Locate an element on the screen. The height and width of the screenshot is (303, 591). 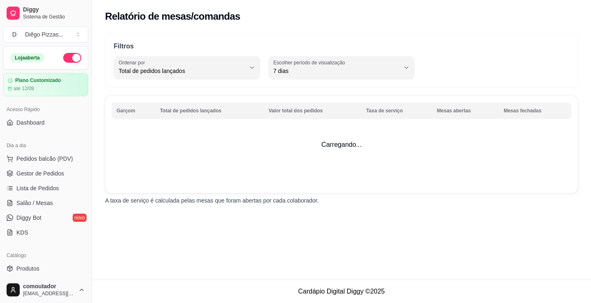
div: Loja aberta is located at coordinates (27, 58).